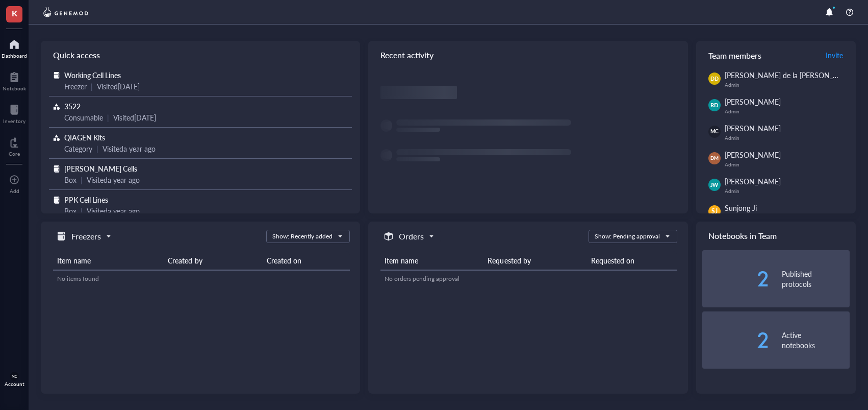 The height and width of the screenshot is (410, 868). What do you see at coordinates (715, 212) in the screenshot?
I see `span: SJ` at bounding box center [715, 212].